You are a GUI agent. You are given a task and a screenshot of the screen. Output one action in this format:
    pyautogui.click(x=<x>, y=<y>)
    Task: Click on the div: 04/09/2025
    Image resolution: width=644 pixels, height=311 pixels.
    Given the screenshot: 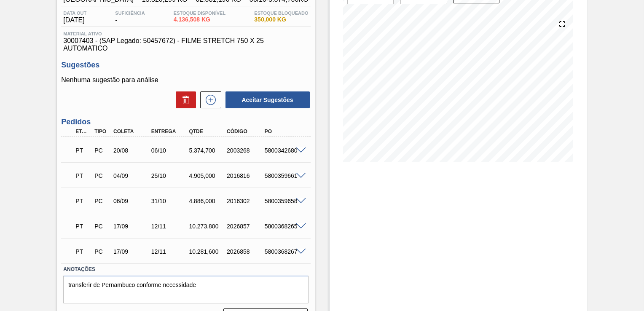 What is the action you would take?
    pyautogui.click(x=132, y=176)
    